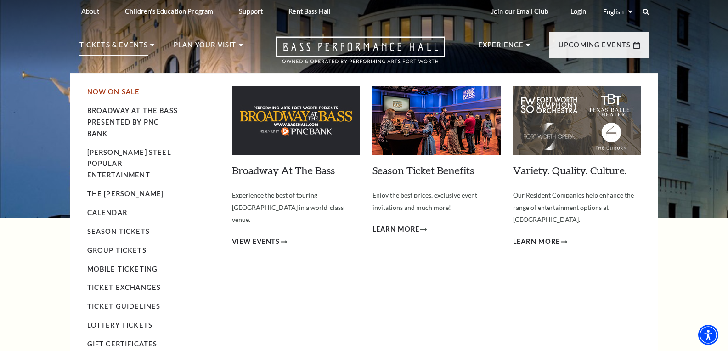 The image size is (728, 351). What do you see at coordinates (399, 229) in the screenshot?
I see `a: Learn More Season Ticket Benefits` at bounding box center [399, 229].